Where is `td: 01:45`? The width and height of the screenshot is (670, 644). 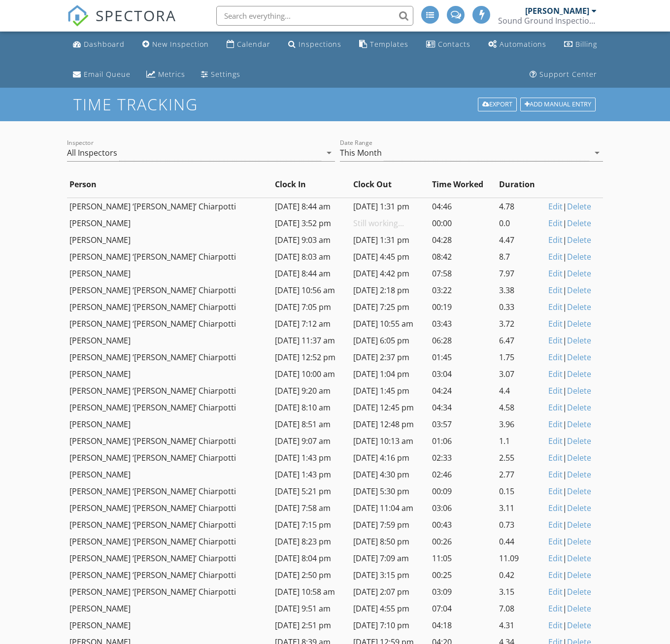 td: 01:45 is located at coordinates (463, 357).